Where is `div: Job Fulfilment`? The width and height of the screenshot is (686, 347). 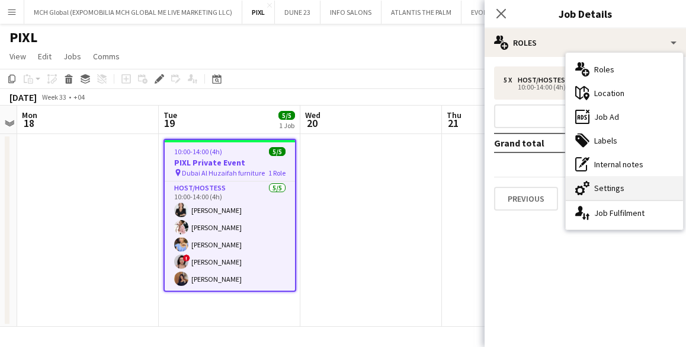 div: Job Fulfilment is located at coordinates (625, 213).